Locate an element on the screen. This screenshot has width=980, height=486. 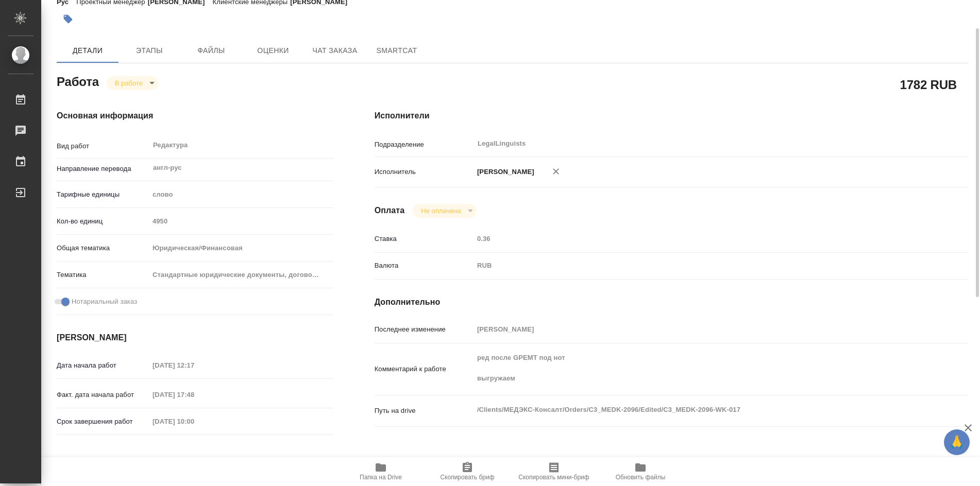
button: Скопировать бриф is located at coordinates (467, 472).